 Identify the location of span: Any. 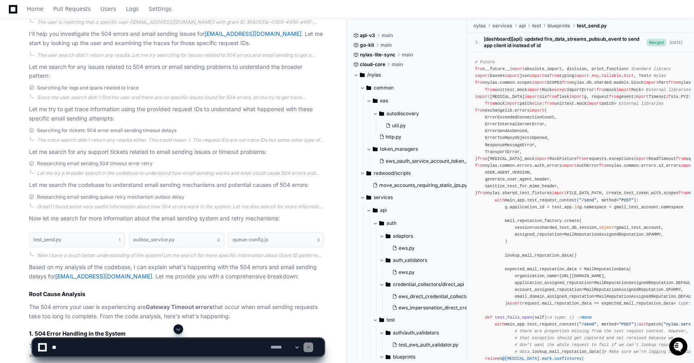
(596, 76).